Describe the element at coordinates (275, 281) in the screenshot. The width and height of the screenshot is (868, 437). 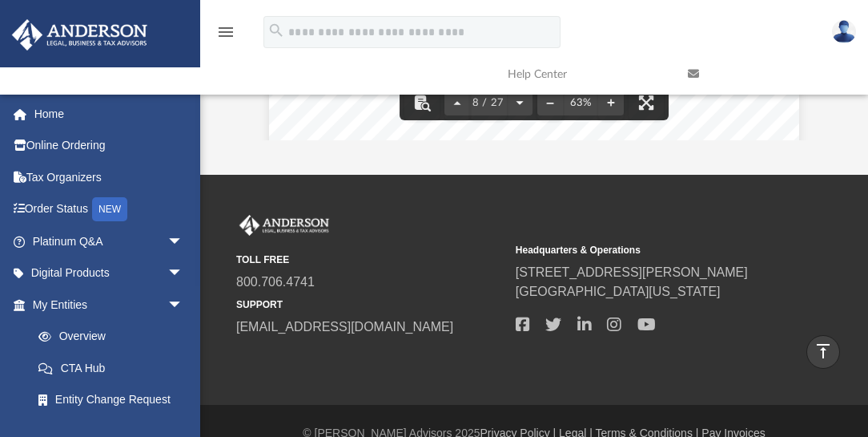
I see `a: 800.706.4741` at that location.